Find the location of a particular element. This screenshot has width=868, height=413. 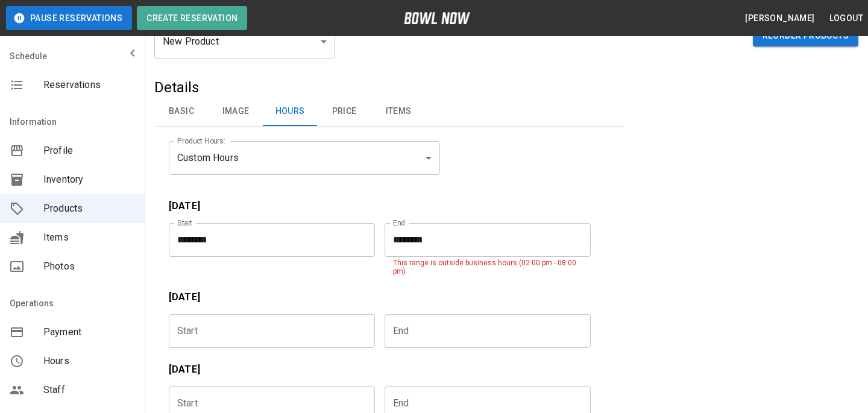

div: New Product is located at coordinates (245, 41).